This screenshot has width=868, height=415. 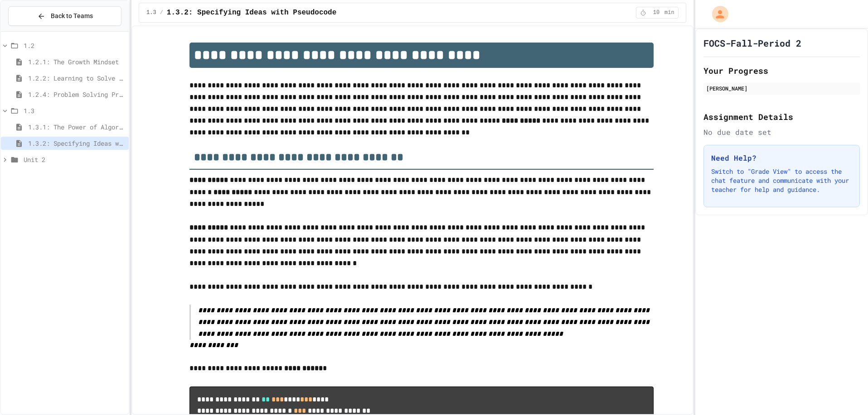 What do you see at coordinates (77, 94) in the screenshot?
I see `span: 1.2.4: Problem Solving Practice` at bounding box center [77, 94].